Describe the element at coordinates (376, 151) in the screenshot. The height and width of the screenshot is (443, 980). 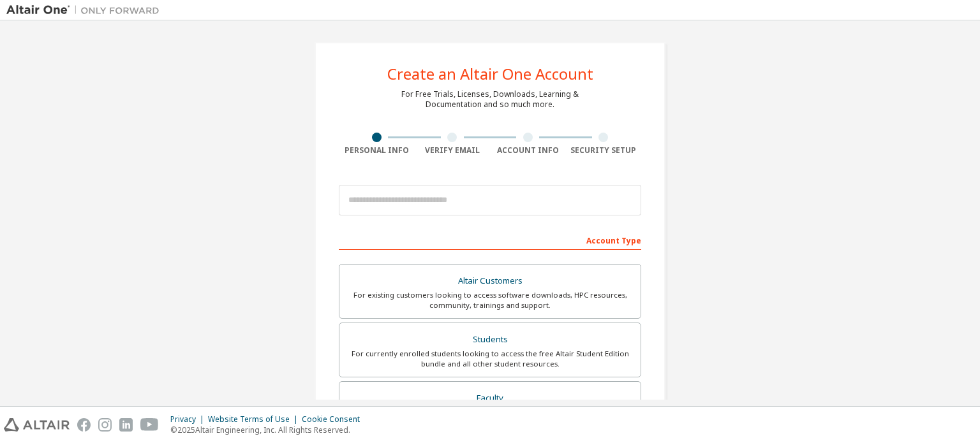
I see `div: Personal Info` at that location.